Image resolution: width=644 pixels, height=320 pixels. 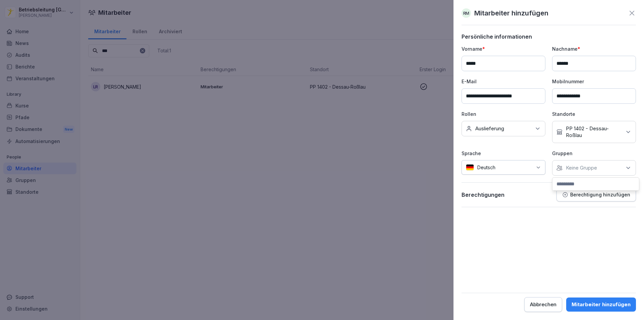 What do you see at coordinates (549, 37) in the screenshot?
I see `p: Persönliche informationen` at bounding box center [549, 37].